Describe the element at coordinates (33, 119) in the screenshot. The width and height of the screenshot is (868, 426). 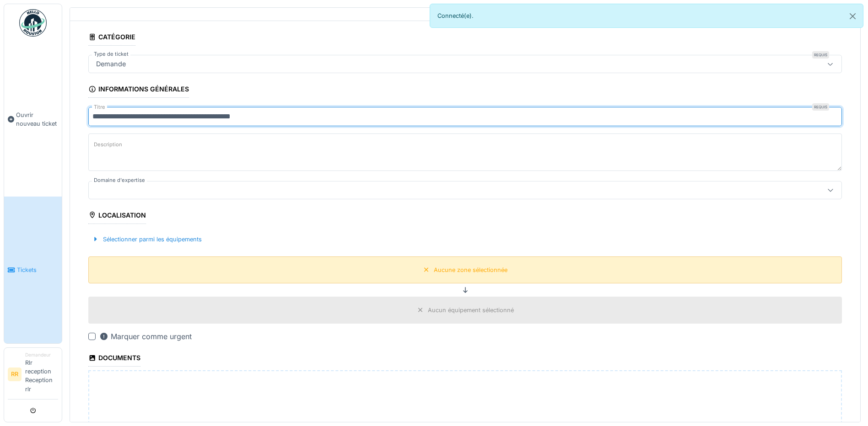
I see `a: Ouvrir nouveau ticket` at that location.